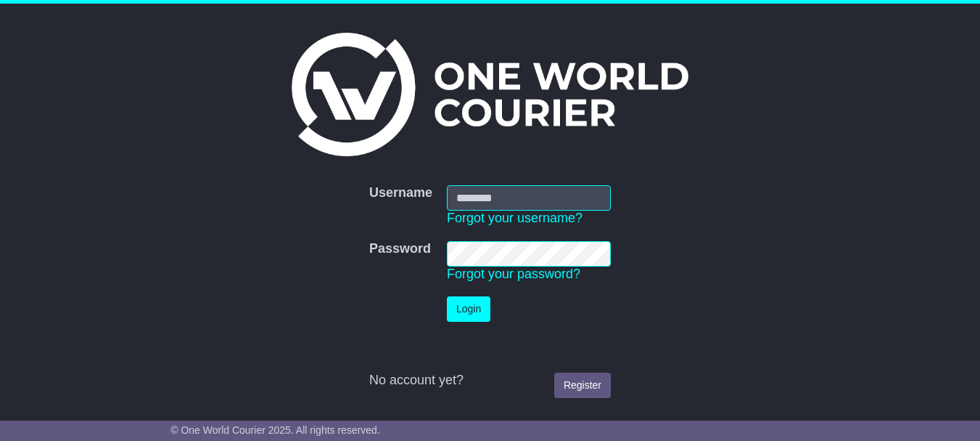  Describe the element at coordinates (275, 430) in the screenshot. I see `span: © One World Courier 2025. All rights reserved.` at that location.